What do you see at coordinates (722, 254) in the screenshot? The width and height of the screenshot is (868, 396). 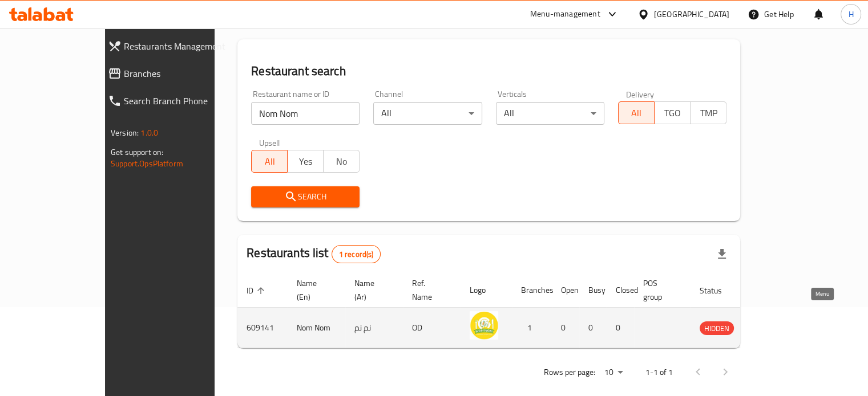 I see `div: Export file` at bounding box center [722, 254].